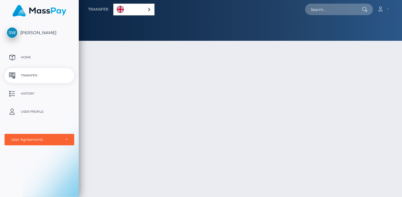  I want to click on img: MassPay, so click(39, 11).